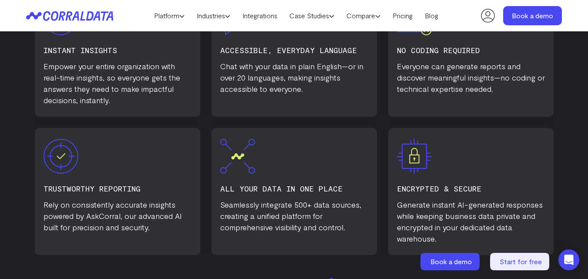 The width and height of the screenshot is (588, 279). Describe the element at coordinates (117, 83) in the screenshot. I see `p: Empower your entire organization with real-time insights, so everyone gets the answers they need ...` at that location.